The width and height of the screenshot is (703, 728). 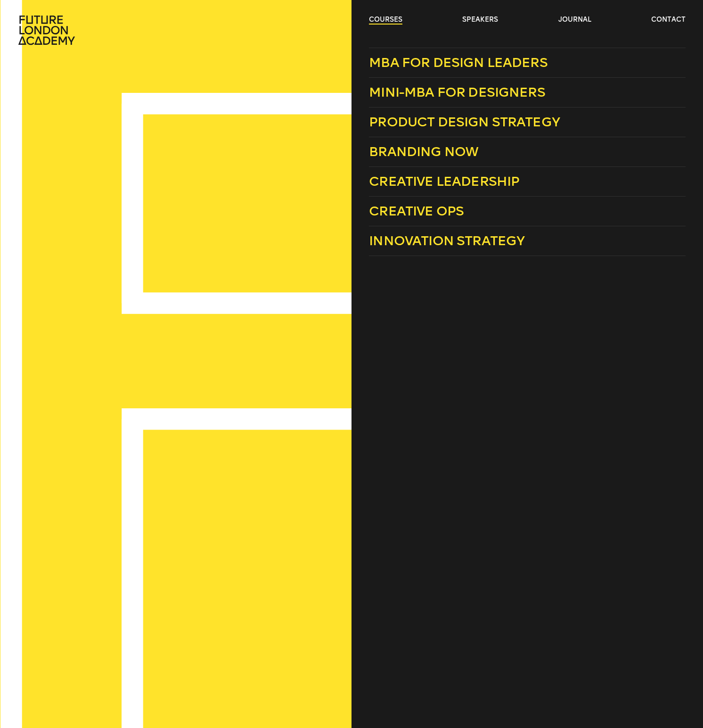 What do you see at coordinates (575, 20) in the screenshot?
I see `a: journal` at bounding box center [575, 20].